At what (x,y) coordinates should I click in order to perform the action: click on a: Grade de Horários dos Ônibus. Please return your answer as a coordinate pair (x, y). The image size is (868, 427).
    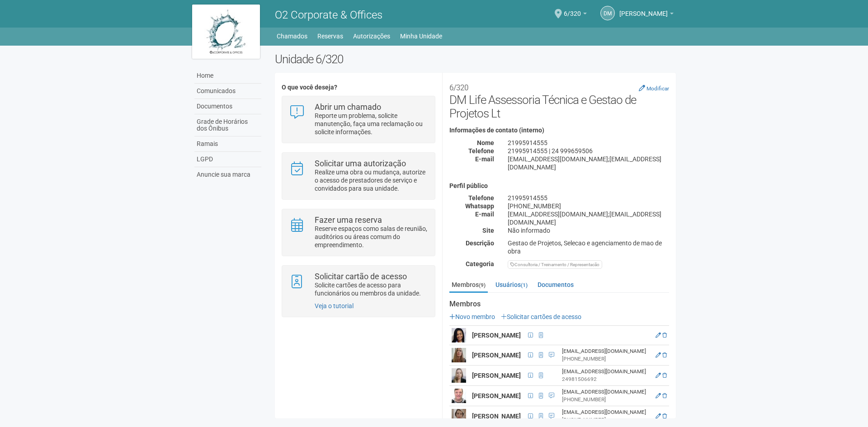
    Looking at the image, I should click on (228, 125).